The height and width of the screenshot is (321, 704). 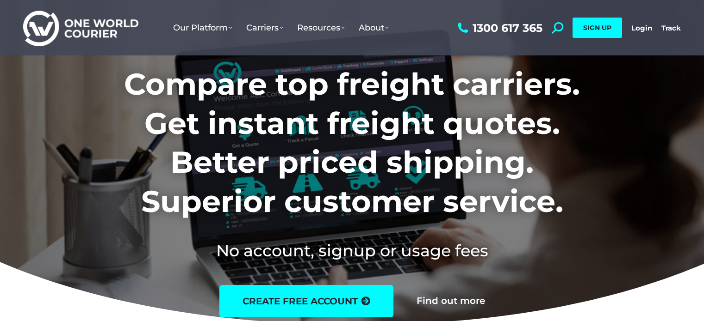 What do you see at coordinates (641, 28) in the screenshot?
I see `a: Login` at bounding box center [641, 28].